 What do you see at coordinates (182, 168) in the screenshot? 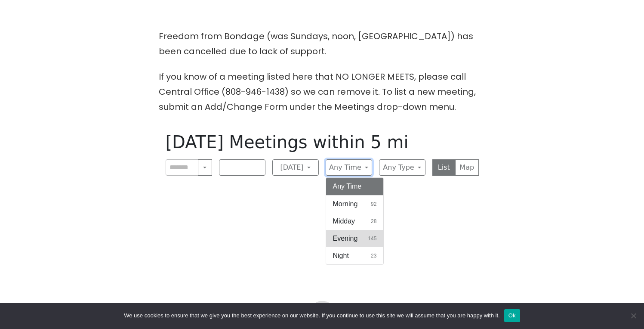
I see `input: Near Me` at bounding box center [182, 168].